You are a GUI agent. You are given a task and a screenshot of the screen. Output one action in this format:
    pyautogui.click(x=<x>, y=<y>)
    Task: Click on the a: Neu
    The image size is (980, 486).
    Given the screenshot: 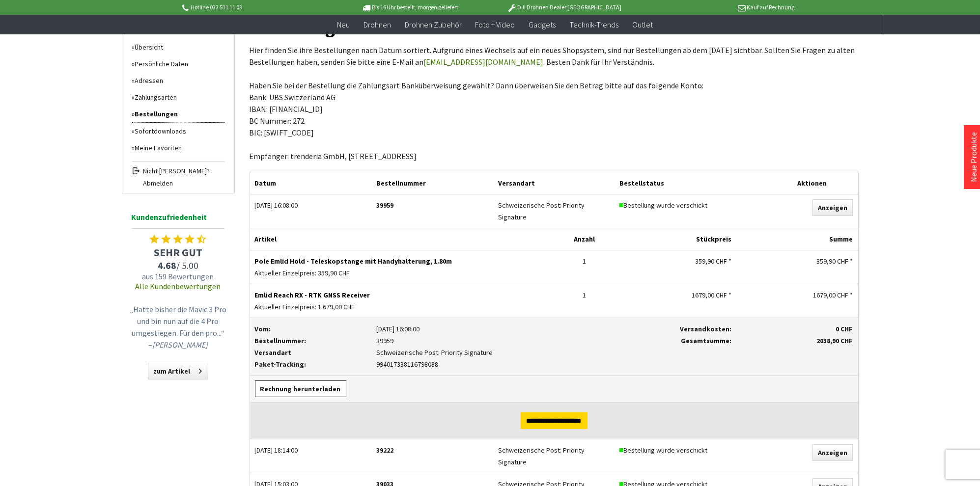 What is the action you would take?
    pyautogui.click(x=343, y=24)
    